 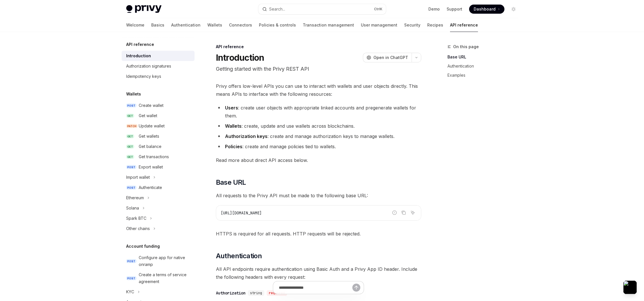 I want to click on span: On this page, so click(x=466, y=47).